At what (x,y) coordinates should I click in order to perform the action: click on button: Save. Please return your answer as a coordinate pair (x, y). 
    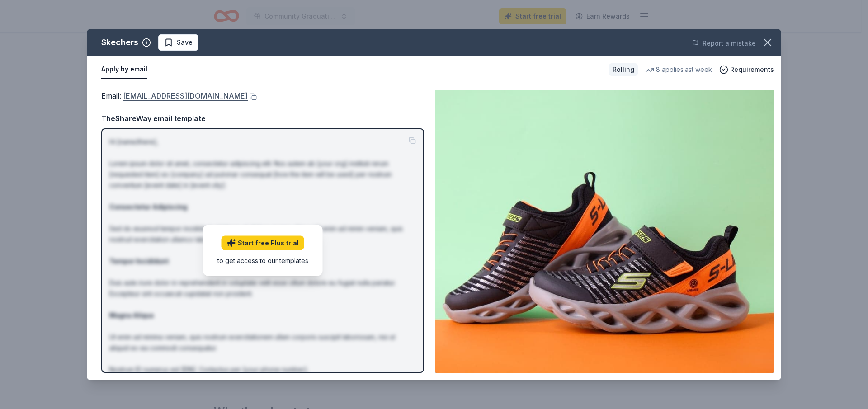
    Looking at the image, I should click on (178, 43).